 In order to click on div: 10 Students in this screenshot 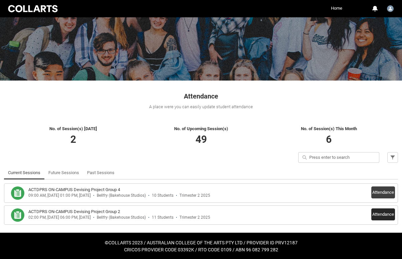, I will do `click(162, 196)`.